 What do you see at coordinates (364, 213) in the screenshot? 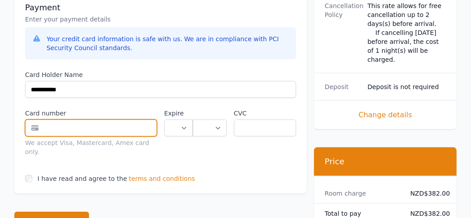
I see `dt: Total to pay` at bounding box center [364, 213].